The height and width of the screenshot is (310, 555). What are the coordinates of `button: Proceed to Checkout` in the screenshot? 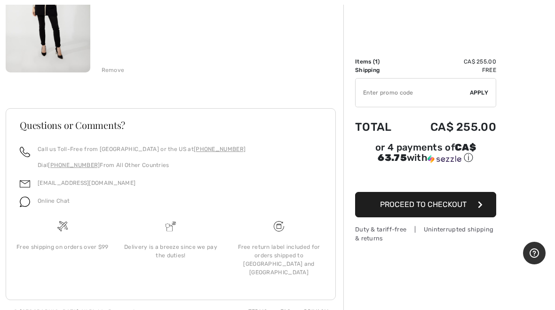 It's located at (426, 205).